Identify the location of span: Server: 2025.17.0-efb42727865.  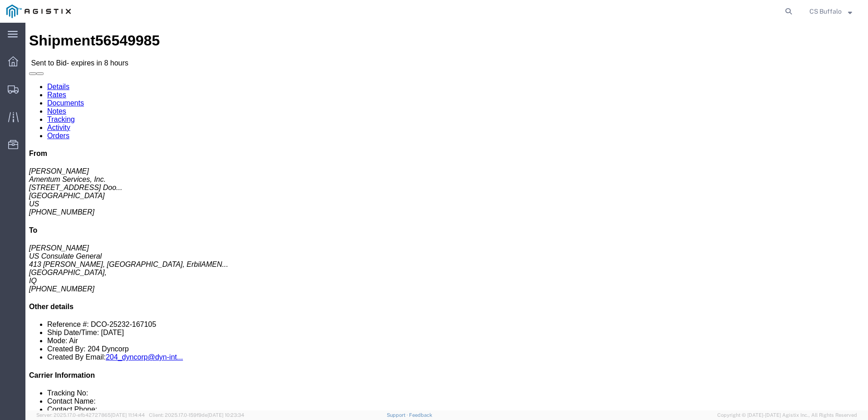
(90, 414).